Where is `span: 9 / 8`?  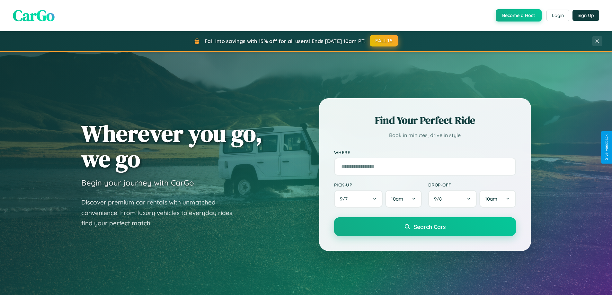 span: 9 / 8 is located at coordinates (440, 199).